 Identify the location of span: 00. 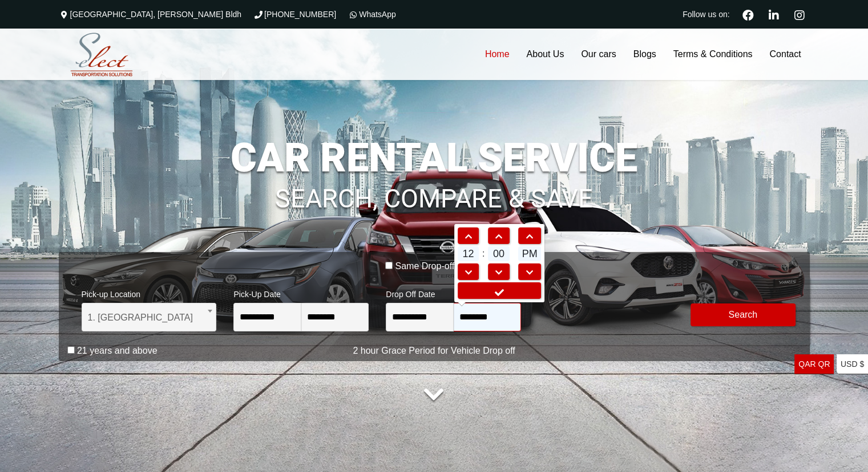
(499, 254).